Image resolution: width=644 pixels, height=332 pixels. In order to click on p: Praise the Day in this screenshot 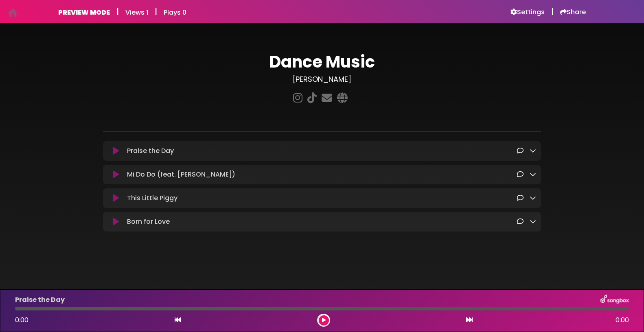, I will do `click(150, 151)`.